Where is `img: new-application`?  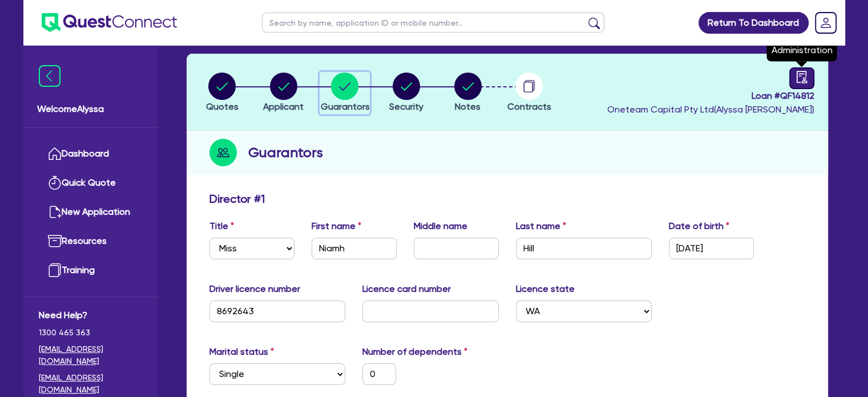
img: new-application is located at coordinates (55, 212).